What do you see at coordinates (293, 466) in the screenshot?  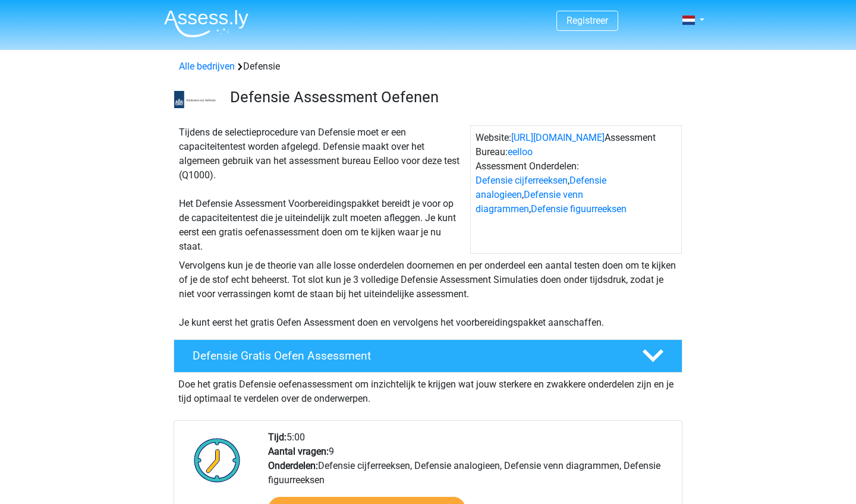 I see `b: Onderdelen:` at bounding box center [293, 466].